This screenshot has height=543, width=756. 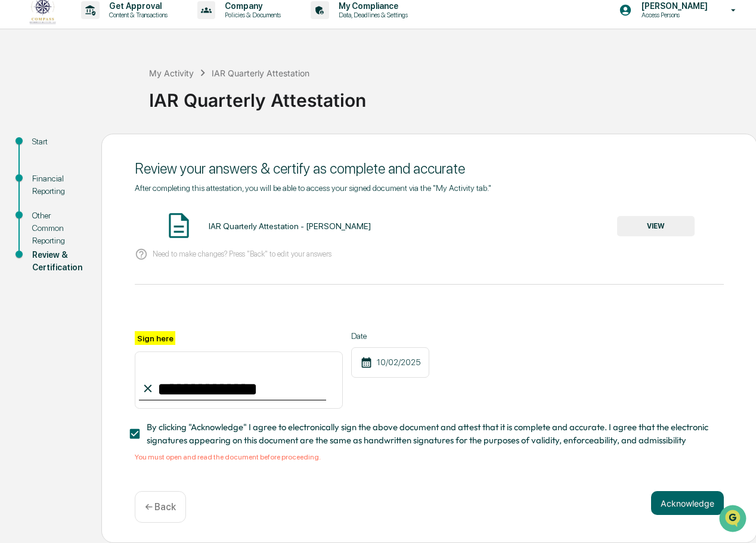 What do you see at coordinates (114, 206) in the screenshot?
I see `a: Powered byPylon` at bounding box center [114, 206].